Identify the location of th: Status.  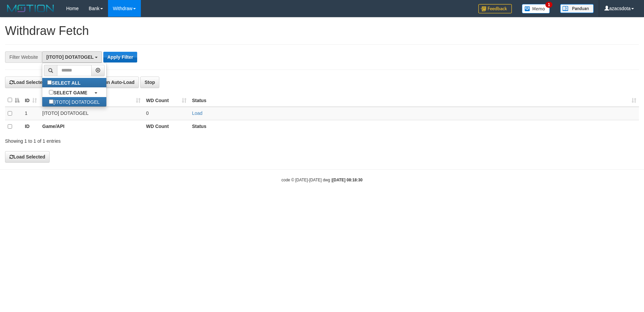
(414, 126).